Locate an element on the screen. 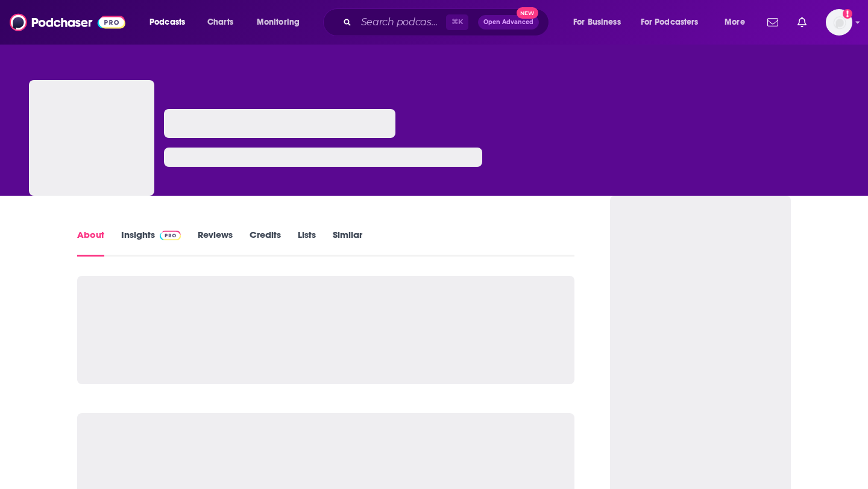 The height and width of the screenshot is (489, 868). a: Podchaser - Follow, Share and Rate Podcasts is located at coordinates (67, 22).